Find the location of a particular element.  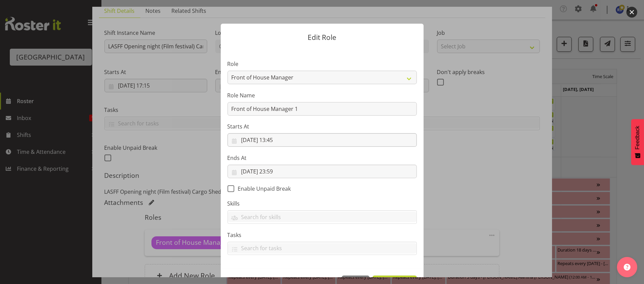

img: help-xxl-2.png is located at coordinates (627, 267).